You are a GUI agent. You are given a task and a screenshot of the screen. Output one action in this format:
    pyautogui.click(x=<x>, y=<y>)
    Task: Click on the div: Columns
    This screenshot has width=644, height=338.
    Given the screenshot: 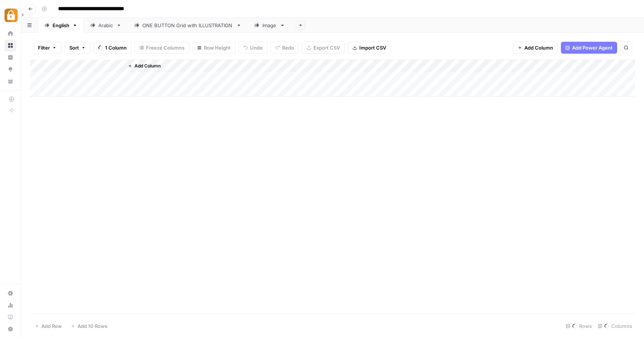 What is the action you would take?
    pyautogui.click(x=615, y=326)
    